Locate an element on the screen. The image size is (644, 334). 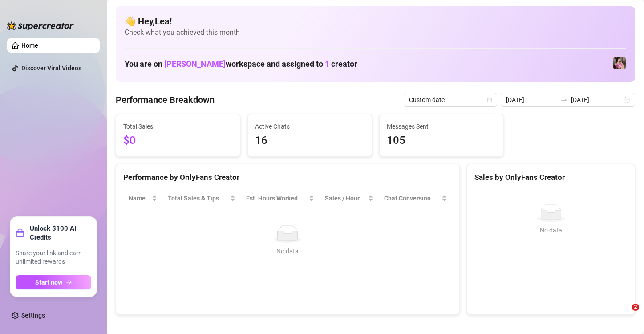
span: Check what you achieved this month is located at coordinates (376, 32).